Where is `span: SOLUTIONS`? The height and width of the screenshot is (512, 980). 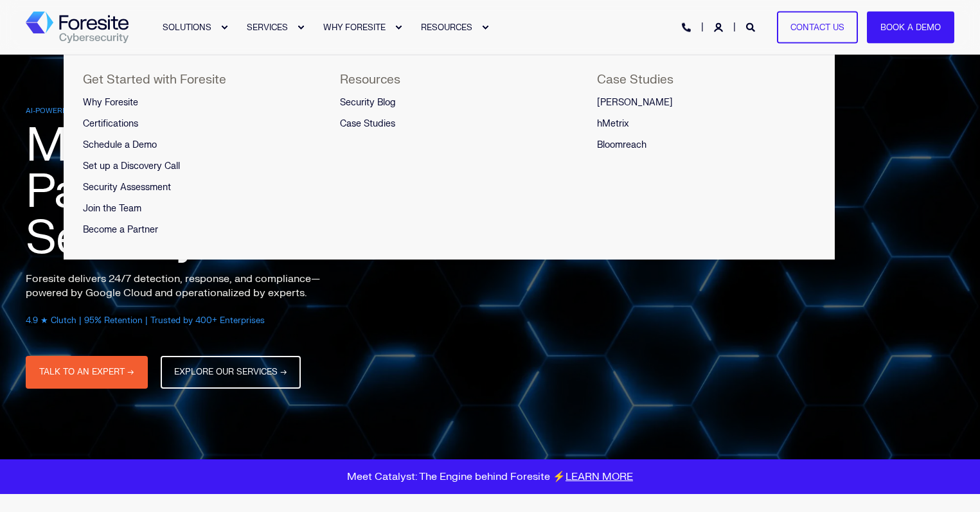
span: SOLUTIONS is located at coordinates (187, 27).